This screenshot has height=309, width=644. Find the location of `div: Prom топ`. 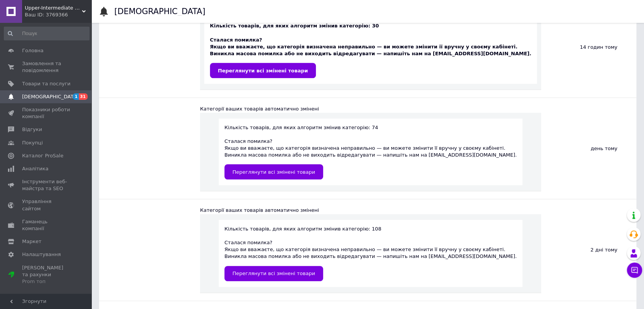

div: Prom топ is located at coordinates (46, 281).